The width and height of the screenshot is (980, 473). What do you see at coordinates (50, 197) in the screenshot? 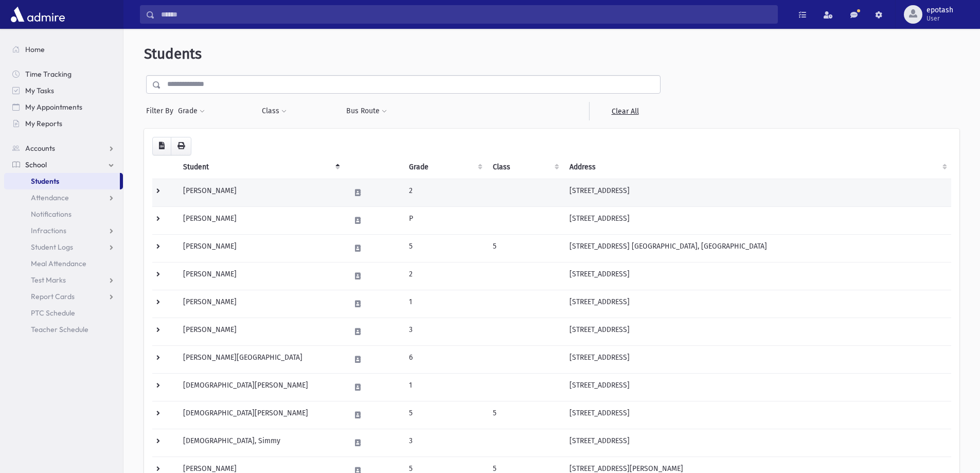
I see `span: Attendance` at bounding box center [50, 197].